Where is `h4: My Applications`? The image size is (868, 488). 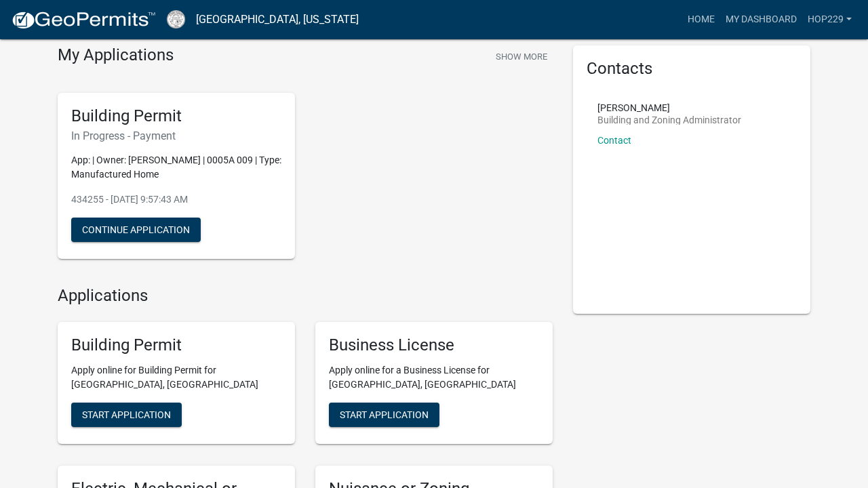
h4: My Applications is located at coordinates (115, 55).